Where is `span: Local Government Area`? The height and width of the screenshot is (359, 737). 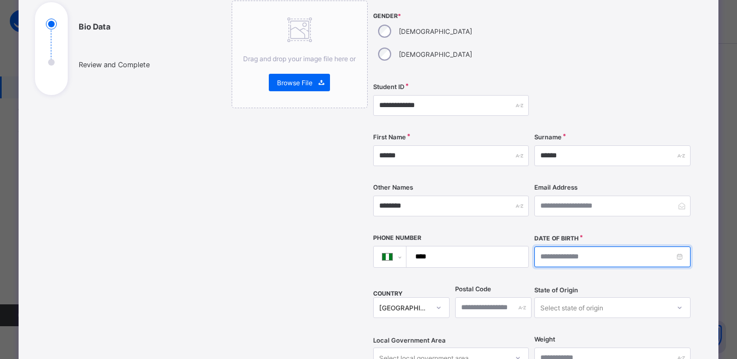 span: Local Government Area is located at coordinates (409, 341).